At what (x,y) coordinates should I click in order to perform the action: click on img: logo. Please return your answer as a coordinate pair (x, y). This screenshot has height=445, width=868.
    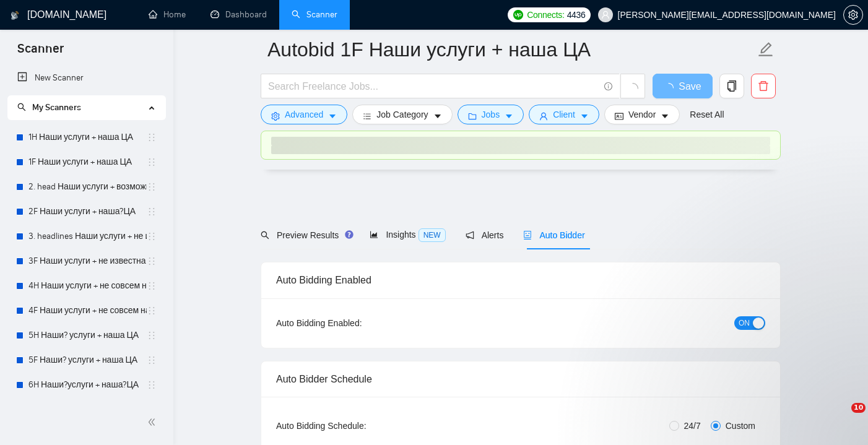
    Looking at the image, I should click on (15, 15).